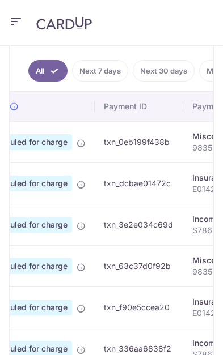 The image size is (223, 355). Describe the element at coordinates (139, 183) in the screenshot. I see `td: txn_dcbae01472c` at that location.